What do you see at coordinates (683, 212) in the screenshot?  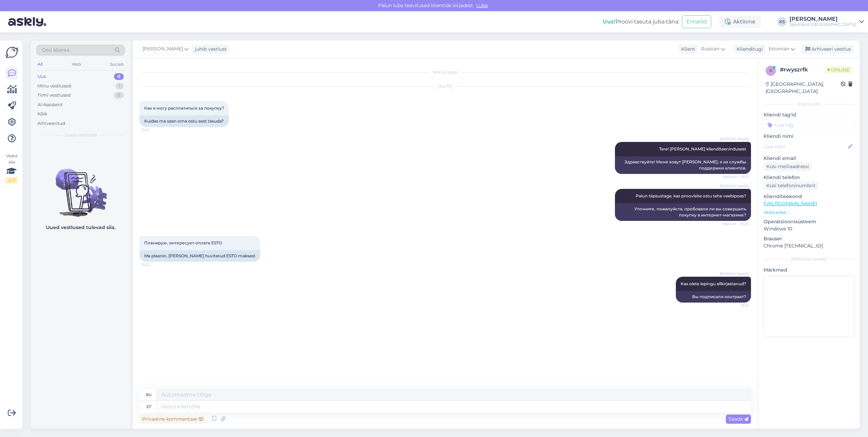 I see `div: Уточните, пожалуйста, пробовали ли вы совершить покупку в интернет-магазине?` at bounding box center [683, 212].